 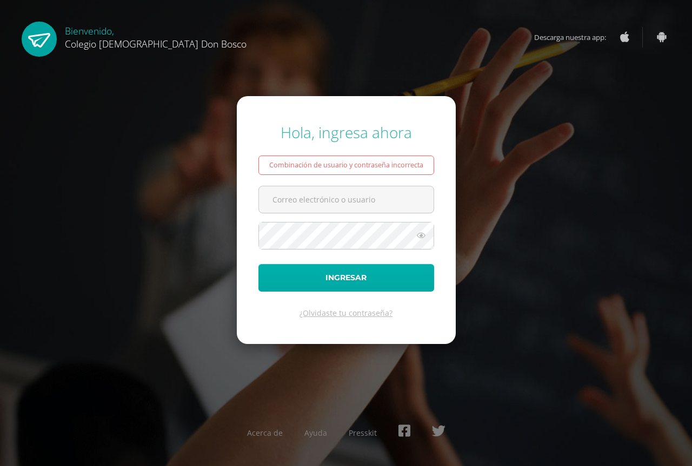 What do you see at coordinates (346, 132) in the screenshot?
I see `div: Hola, ingresa ahora` at bounding box center [346, 132].